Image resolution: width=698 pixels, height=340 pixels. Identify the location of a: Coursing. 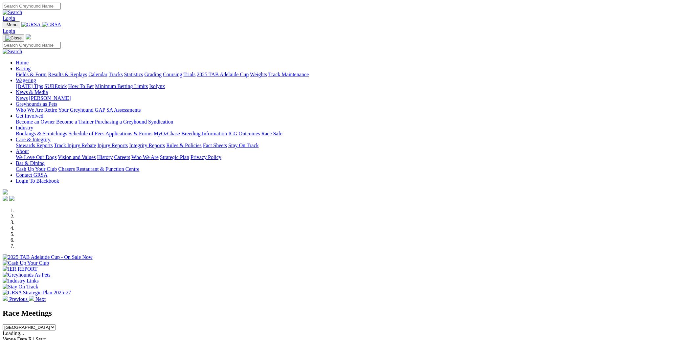
(172, 74).